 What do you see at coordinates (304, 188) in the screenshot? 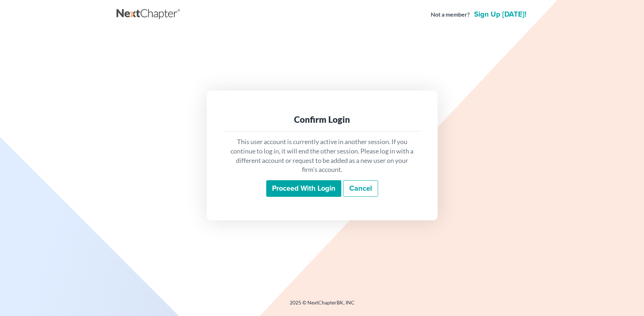
I see `input: Proceed with login` at bounding box center [304, 188].